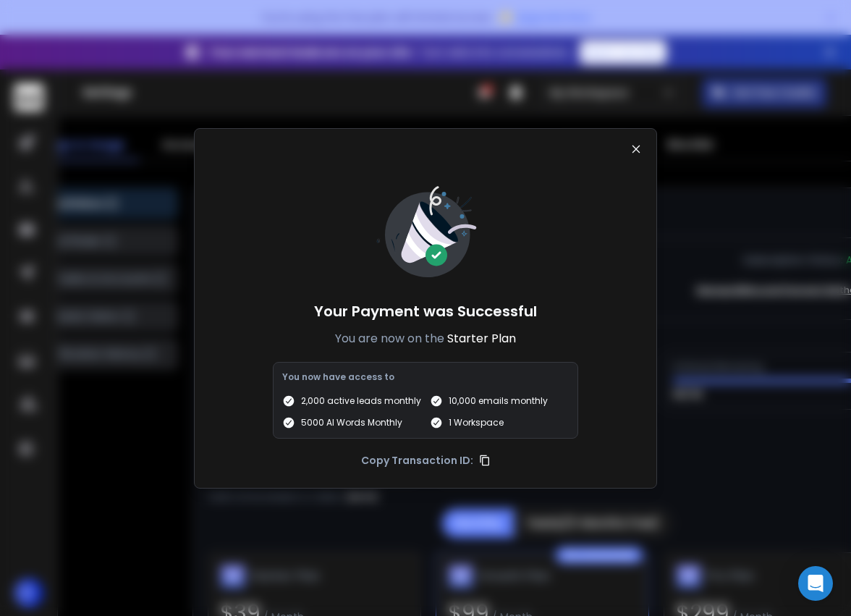 The image size is (851, 616). I want to click on div: 1 Workspace, so click(500, 423).